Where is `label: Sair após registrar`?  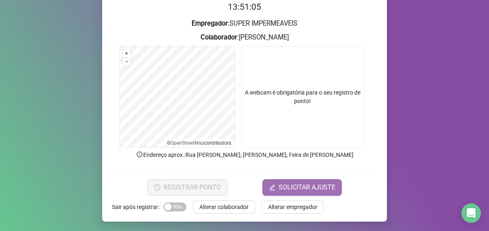 label: Sair após registrar is located at coordinates (138, 207).